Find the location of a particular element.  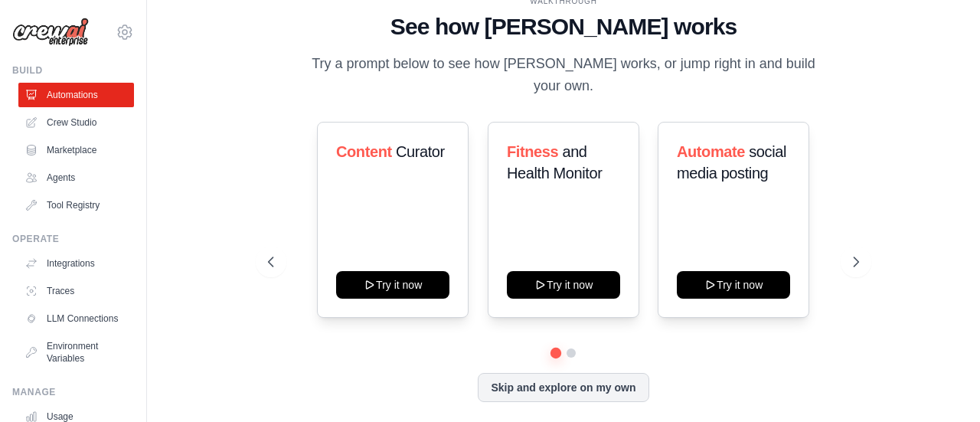

a: Integrations is located at coordinates (76, 263).